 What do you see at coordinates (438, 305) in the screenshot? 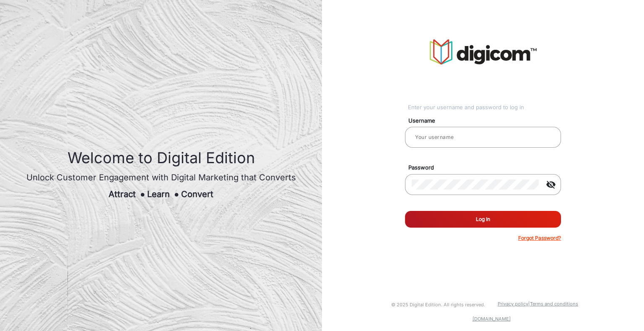
I see `small: © 2025 Digital Edition. All rights reserved.` at bounding box center [438, 305].